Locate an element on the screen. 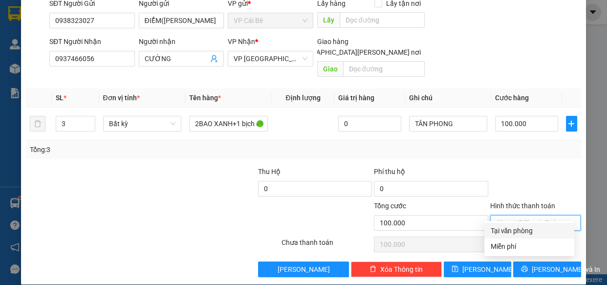 Image resolution: width=607 pixels, height=285 pixels. span: Giao is located at coordinates (330, 69).